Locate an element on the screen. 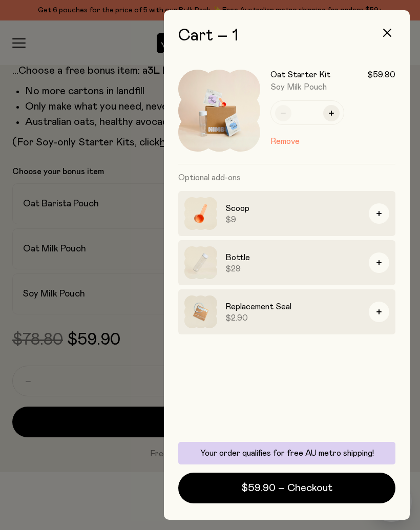  h3: Optional add-ons is located at coordinates (287, 178).